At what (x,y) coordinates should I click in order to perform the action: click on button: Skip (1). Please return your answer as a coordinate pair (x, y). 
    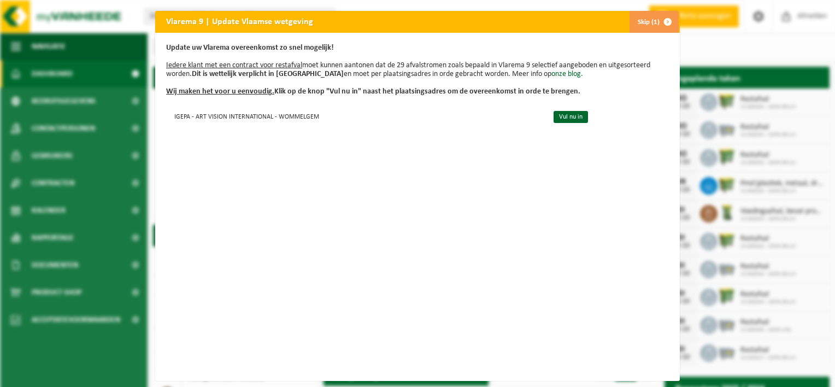
    Looking at the image, I should click on (654, 22).